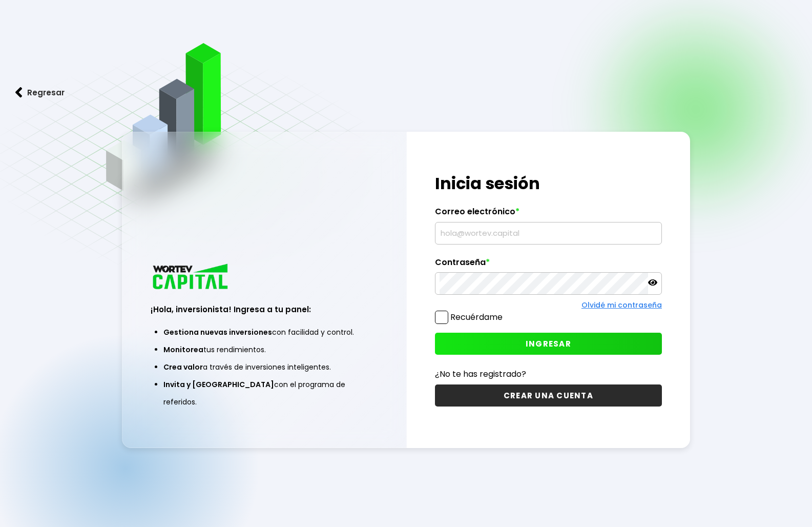  Describe the element at coordinates (264, 332) in the screenshot. I see `li: con facilidad y control.` at that location.